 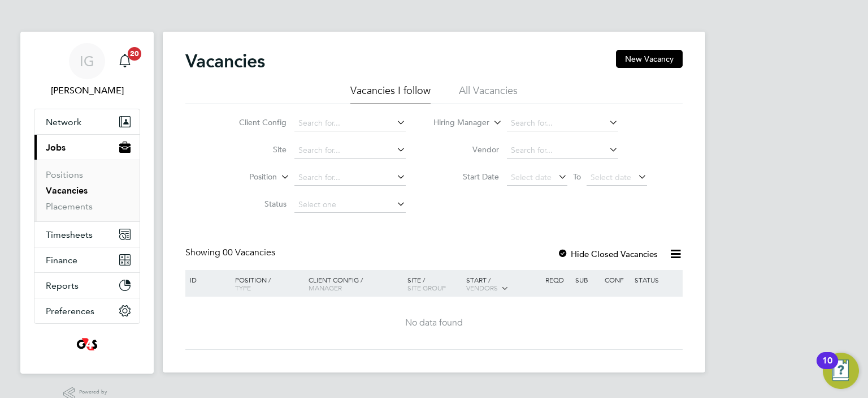 What do you see at coordinates (254, 204) in the screenshot?
I see `label: Status` at bounding box center [254, 204].